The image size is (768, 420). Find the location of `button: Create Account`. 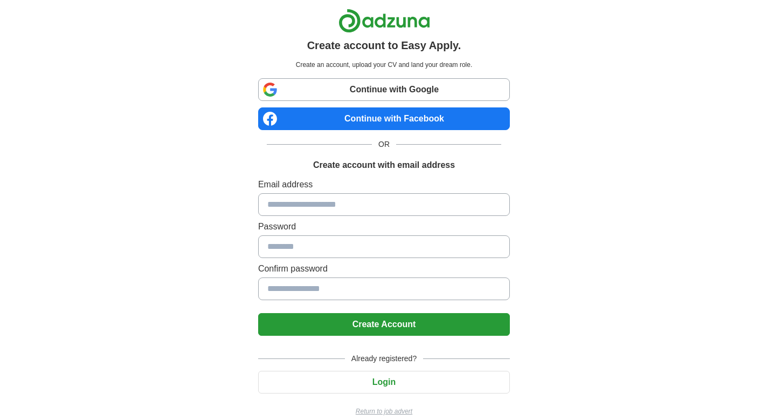

button: Create Account is located at coordinates (384, 324).